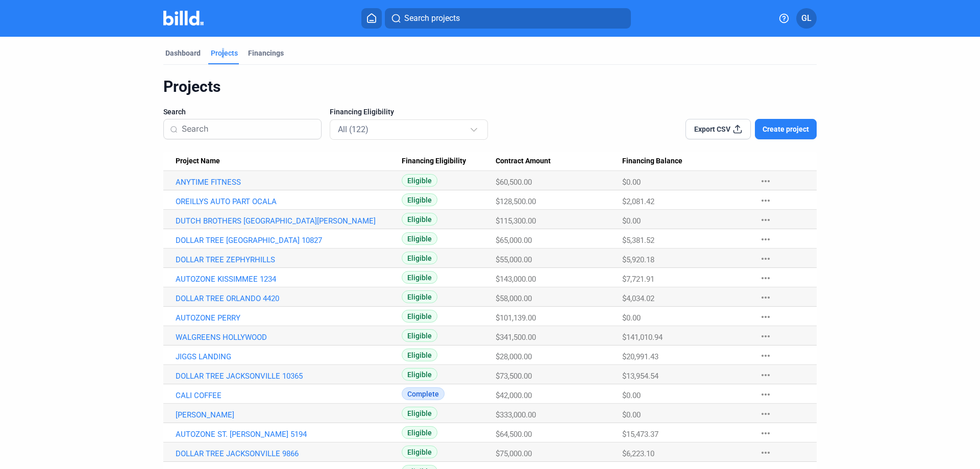  Describe the element at coordinates (786, 129) in the screenshot. I see `button: Create project` at that location.